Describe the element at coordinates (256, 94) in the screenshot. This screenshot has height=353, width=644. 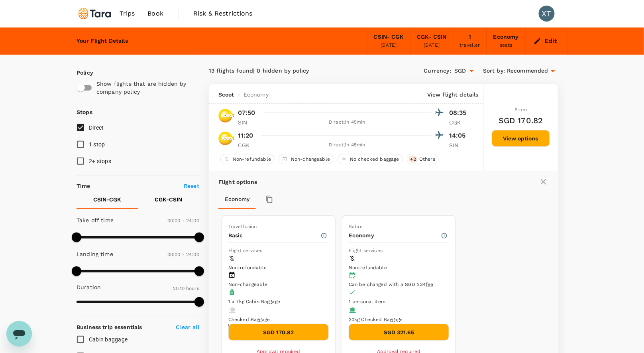
I see `span: Economy` at that location.